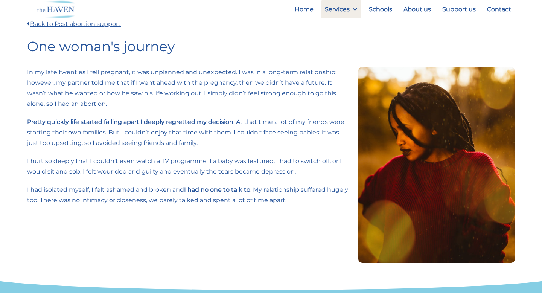  Describe the element at coordinates (341, 9) in the screenshot. I see `a: Services` at that location.